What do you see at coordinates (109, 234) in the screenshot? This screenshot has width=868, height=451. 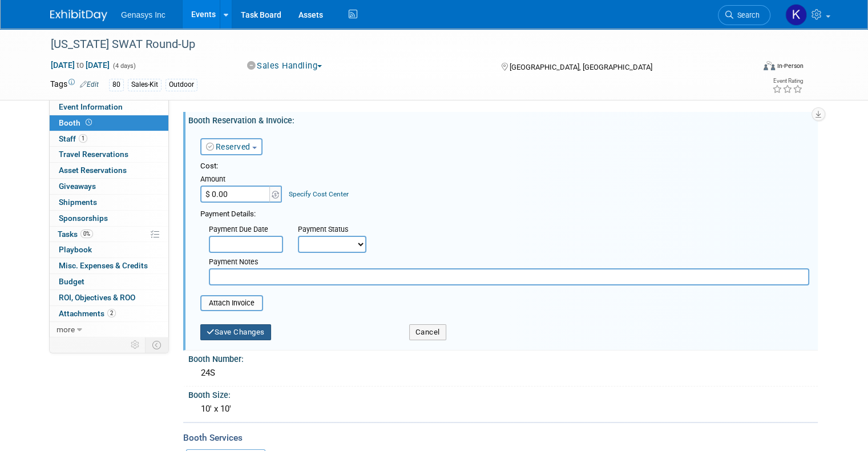 I see `a: Tasks0%` at bounding box center [109, 234].